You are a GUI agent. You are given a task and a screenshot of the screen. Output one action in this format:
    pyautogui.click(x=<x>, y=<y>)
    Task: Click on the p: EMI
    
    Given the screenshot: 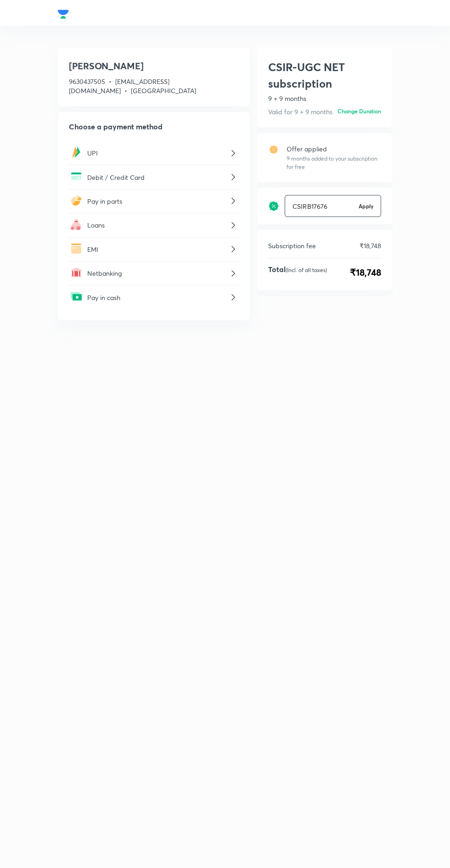 What is the action you would take?
    pyautogui.click(x=157, y=249)
    